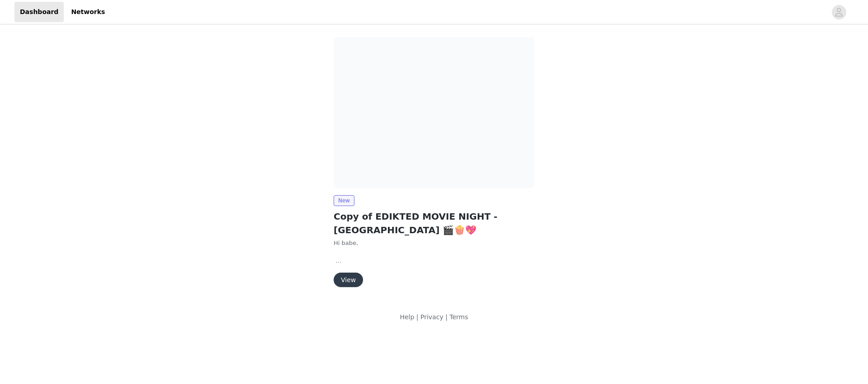 This screenshot has height=384, width=868. Describe the element at coordinates (344, 200) in the screenshot. I see `span: New` at that location.